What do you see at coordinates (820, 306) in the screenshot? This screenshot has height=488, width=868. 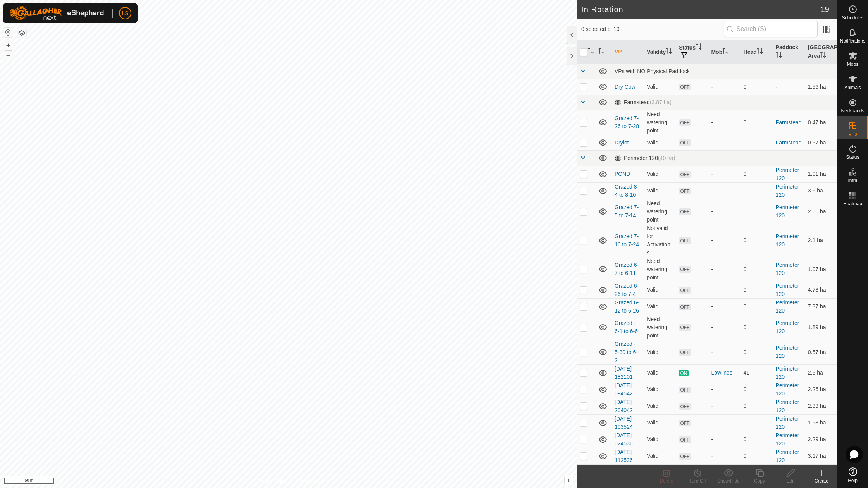 I see `td: 7.37 ha` at bounding box center [820, 306].